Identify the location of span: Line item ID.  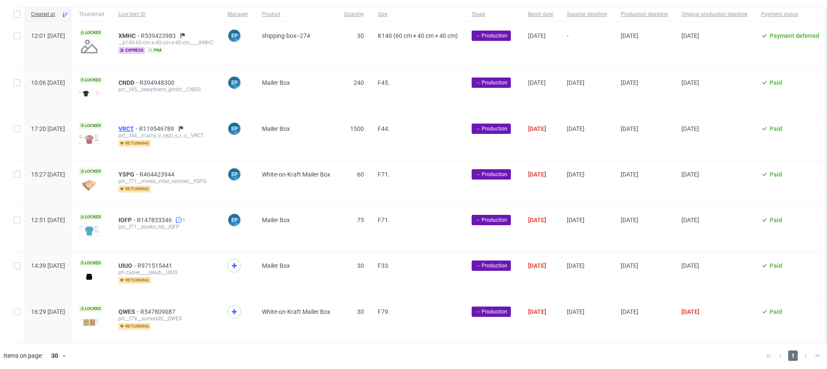
(166, 14).